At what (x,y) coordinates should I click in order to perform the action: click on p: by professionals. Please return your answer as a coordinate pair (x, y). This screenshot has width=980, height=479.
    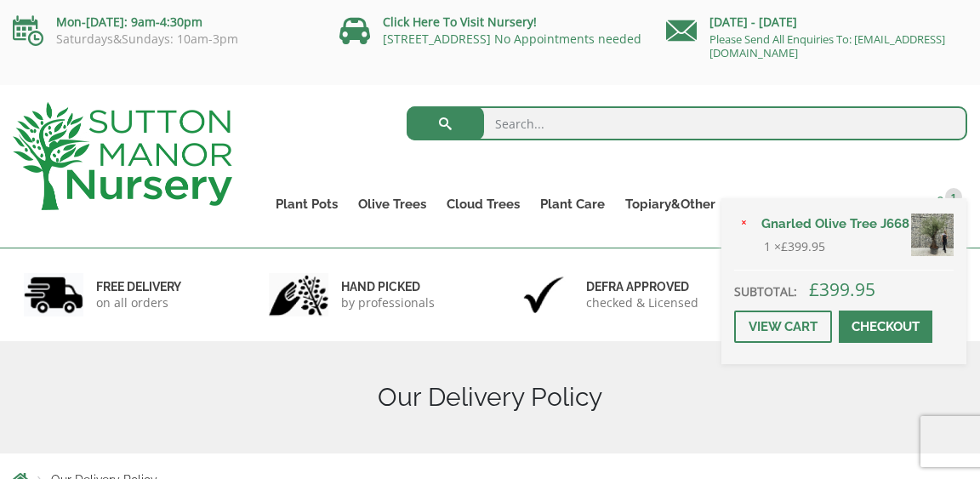
    Looking at the image, I should click on (388, 303).